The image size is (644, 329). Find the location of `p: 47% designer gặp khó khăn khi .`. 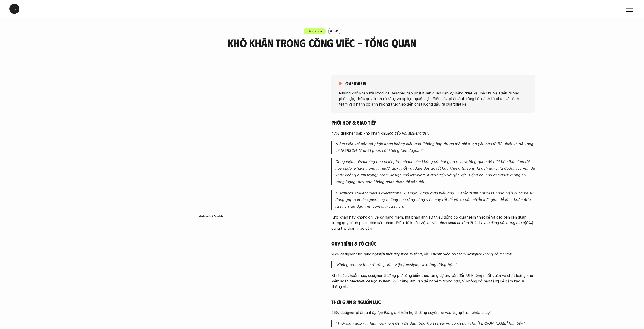

p: 47% designer gặp khó khăn khi . is located at coordinates (434, 133).